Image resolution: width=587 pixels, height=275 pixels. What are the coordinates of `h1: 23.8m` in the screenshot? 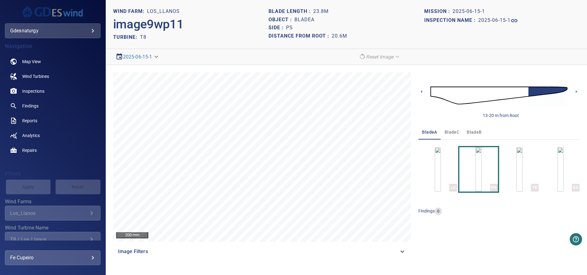 It's located at (321, 11).